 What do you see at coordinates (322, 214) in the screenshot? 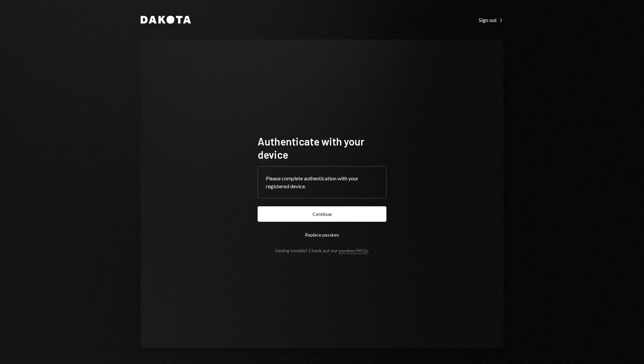
I see `button: Continue` at bounding box center [322, 214].